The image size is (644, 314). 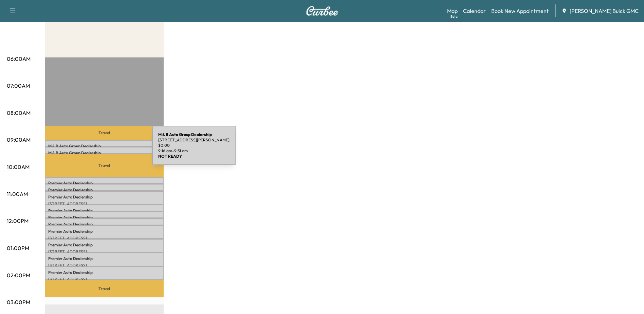 I want to click on p: 9:16 am - 9:31 am, so click(x=193, y=151).